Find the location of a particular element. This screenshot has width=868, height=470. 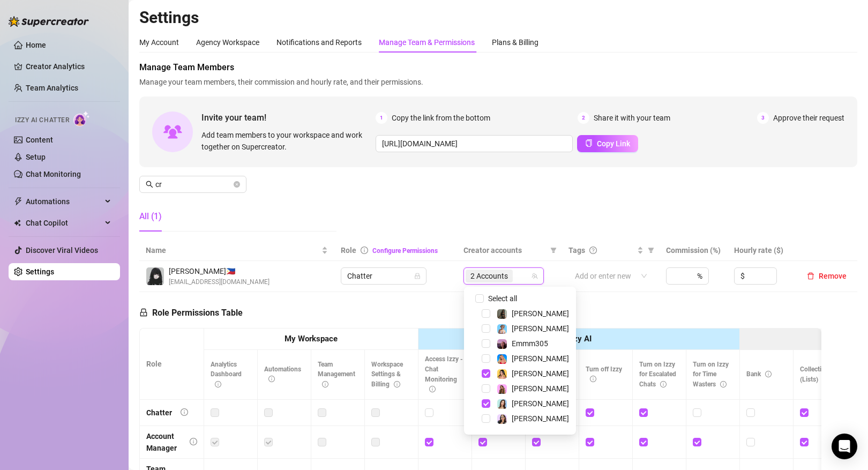

div: All (1) is located at coordinates (151, 216).